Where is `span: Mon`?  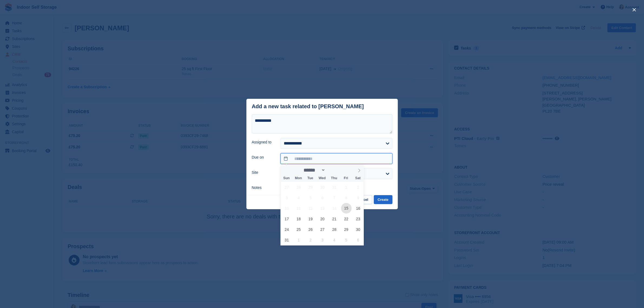
span: Mon is located at coordinates (299, 178).